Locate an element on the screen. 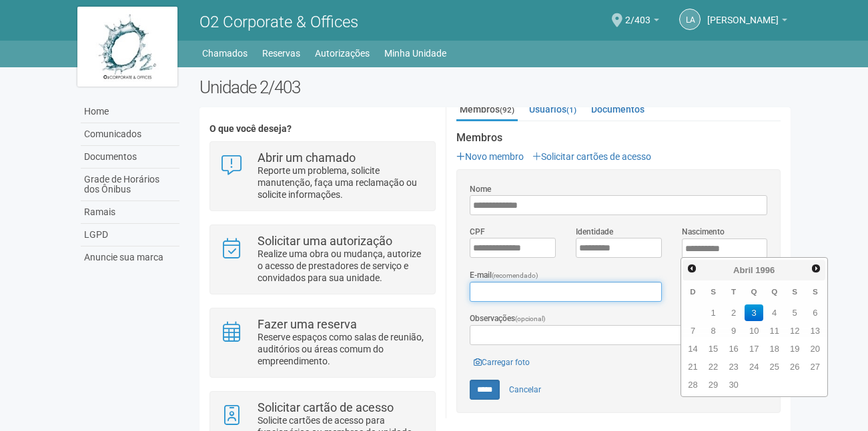  span: Segunda is located at coordinates (713, 291).